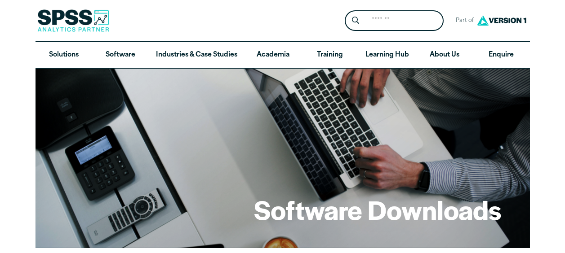  Describe the element at coordinates (283, 55) in the screenshot. I see `nav: Desktop version of site main menu` at that location.